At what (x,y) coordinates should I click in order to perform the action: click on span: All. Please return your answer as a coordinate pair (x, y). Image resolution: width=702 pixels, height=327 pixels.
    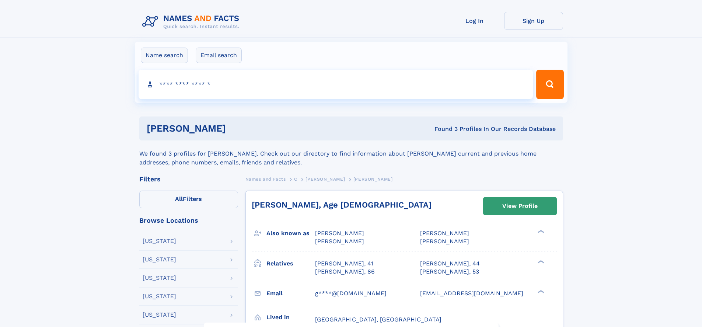
    Looking at the image, I should click on (179, 199).